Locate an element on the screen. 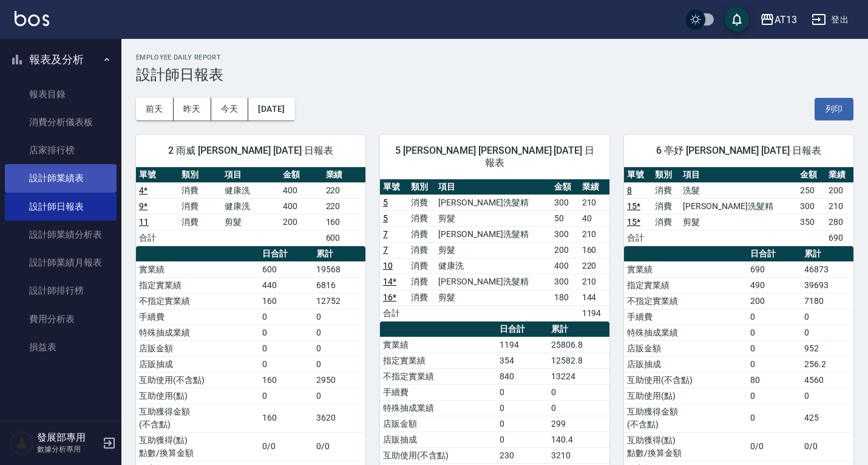  td: 3210 is located at coordinates (579, 455).